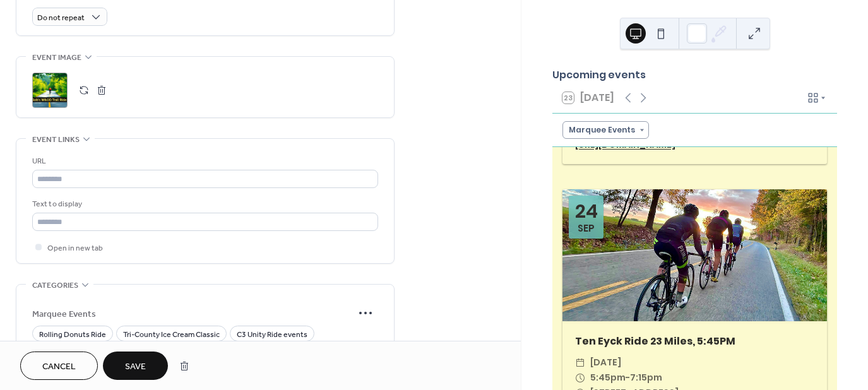  I want to click on div: 24, so click(587, 212).